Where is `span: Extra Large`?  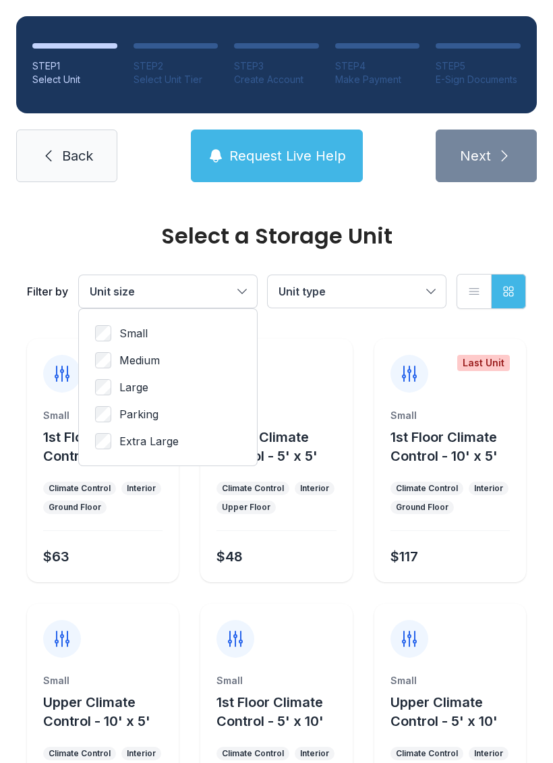
span: Extra Large is located at coordinates (149, 441).